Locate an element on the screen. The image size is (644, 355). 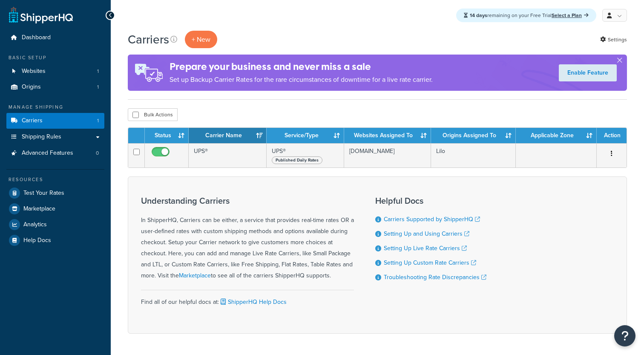
button: Open Resource Center is located at coordinates (625, 336).